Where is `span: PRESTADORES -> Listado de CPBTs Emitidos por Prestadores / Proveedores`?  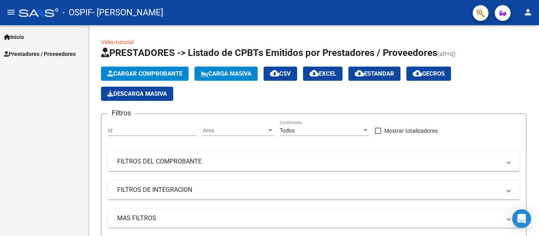 span: PRESTADORES -> Listado de CPBTs Emitidos por Prestadores / Proveedores is located at coordinates (269, 53).